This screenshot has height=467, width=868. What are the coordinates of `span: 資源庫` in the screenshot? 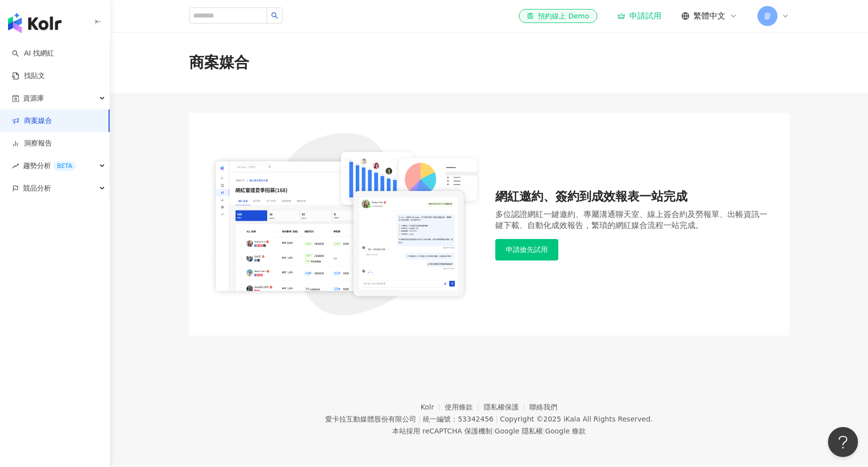 It's located at (34, 98).